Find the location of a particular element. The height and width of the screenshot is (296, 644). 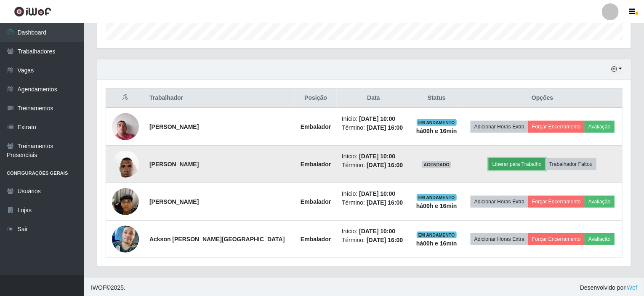

button: Trabalhador Faltou is located at coordinates (571, 164).